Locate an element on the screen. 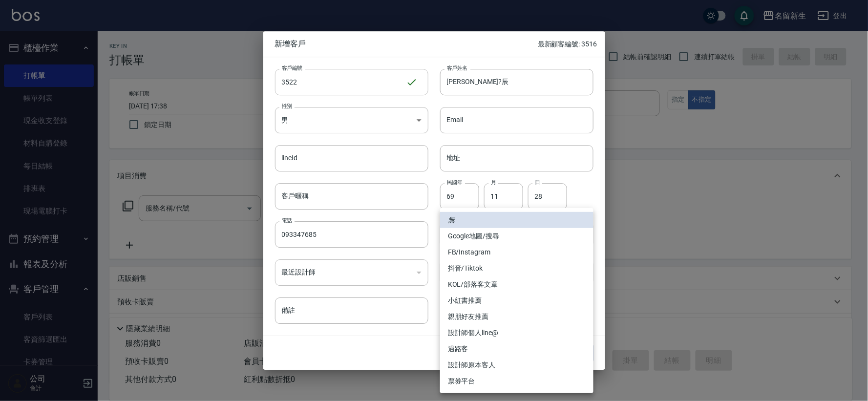 The height and width of the screenshot is (401, 868). li: 小紅書推薦 is located at coordinates (517, 301).